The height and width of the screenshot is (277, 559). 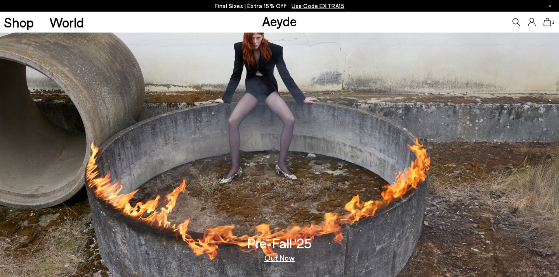 I want to click on p: Final Sizes | Extra 15% Off, so click(x=279, y=6).